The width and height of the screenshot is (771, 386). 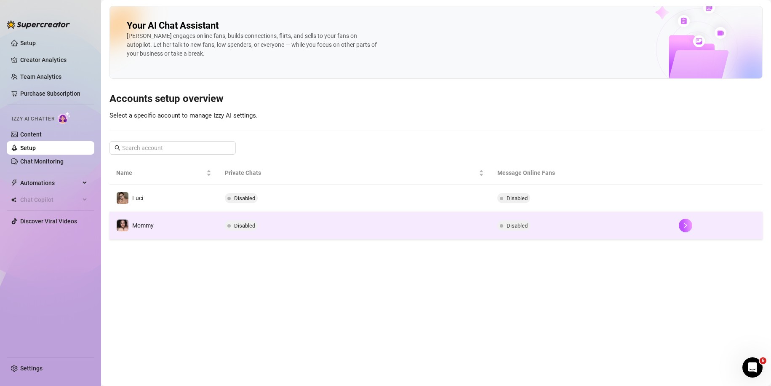 I want to click on a: Team Analytics, so click(x=41, y=77).